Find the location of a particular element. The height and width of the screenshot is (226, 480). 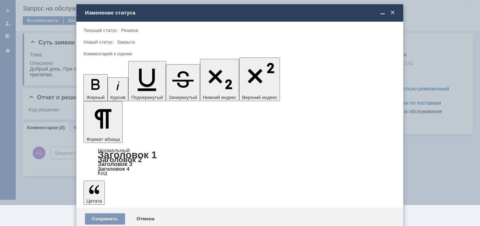

a: Заголовок 3 is located at coordinates (115, 164).